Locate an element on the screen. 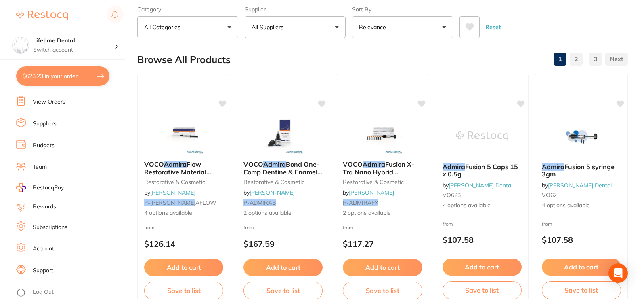  p: $167.59 is located at coordinates (283, 244).